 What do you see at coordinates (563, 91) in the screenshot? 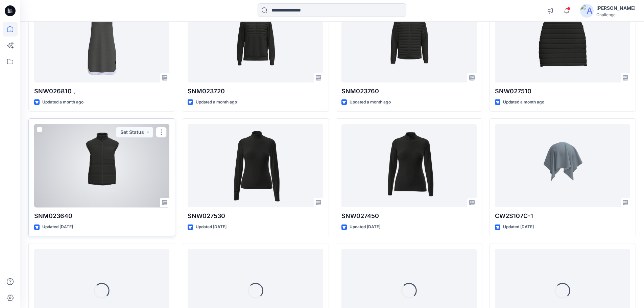
I see `p: SNW027510` at bounding box center [563, 91].